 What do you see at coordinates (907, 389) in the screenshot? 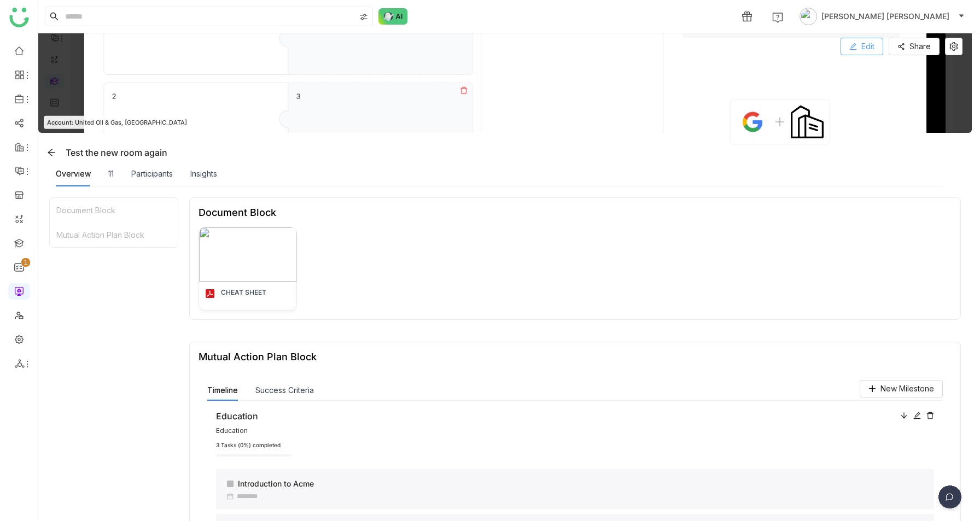
I see `span: New Milestone` at bounding box center [907, 389].